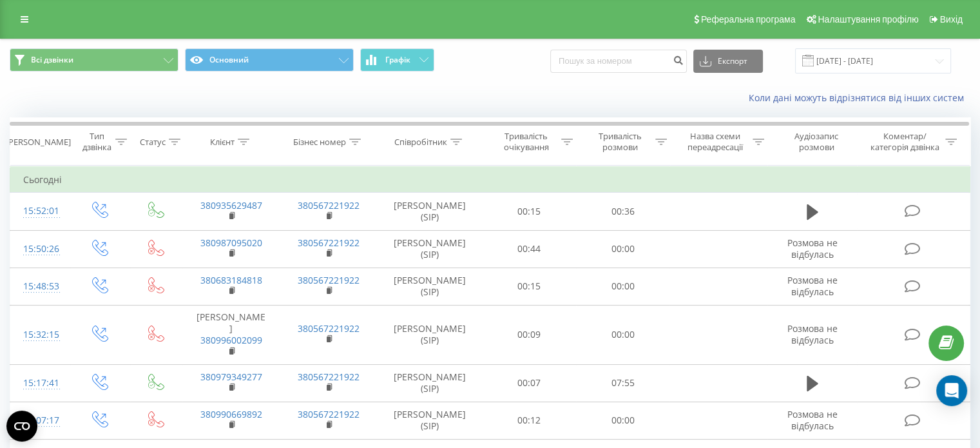 The height and width of the screenshot is (448, 980). What do you see at coordinates (529, 334) in the screenshot?
I see `td: 00:09` at bounding box center [529, 334].